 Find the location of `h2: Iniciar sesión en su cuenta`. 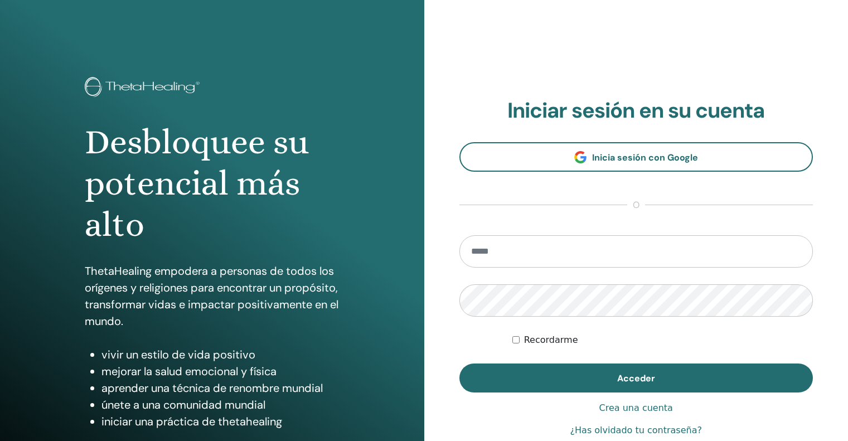

h2: Iniciar sesión en su cuenta is located at coordinates (636, 111).